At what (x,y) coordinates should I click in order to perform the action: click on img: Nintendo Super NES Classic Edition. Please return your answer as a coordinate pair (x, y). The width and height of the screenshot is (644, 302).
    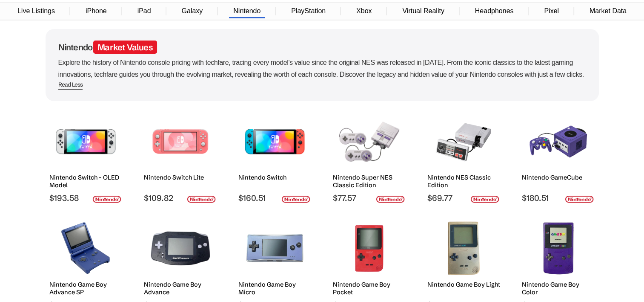
    Looking at the image, I should click on (369, 141).